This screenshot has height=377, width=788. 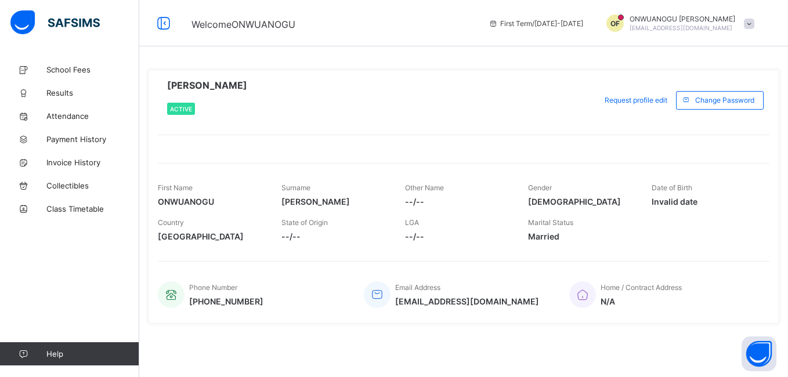 What do you see at coordinates (93, 93) in the screenshot?
I see `span: Results` at bounding box center [93, 93].